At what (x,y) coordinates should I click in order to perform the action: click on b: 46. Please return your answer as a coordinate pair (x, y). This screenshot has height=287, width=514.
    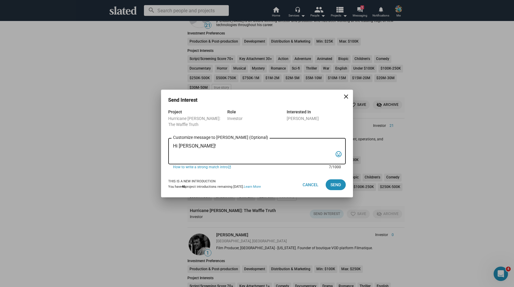
    Looking at the image, I should click on (184, 187).